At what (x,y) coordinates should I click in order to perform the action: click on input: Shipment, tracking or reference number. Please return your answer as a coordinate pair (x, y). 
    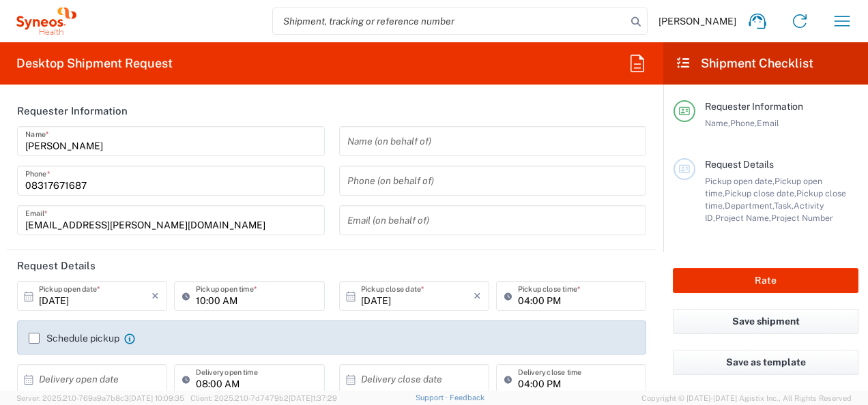
    Looking at the image, I should click on (450, 21).